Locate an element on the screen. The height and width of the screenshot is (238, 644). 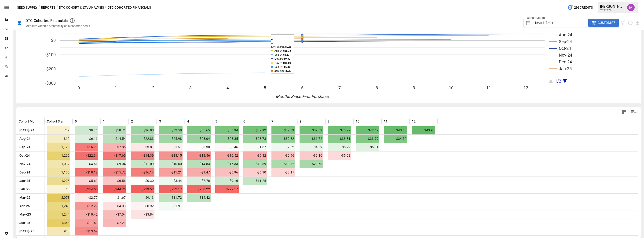
span: -$7.04 is located at coordinates (115, 214).